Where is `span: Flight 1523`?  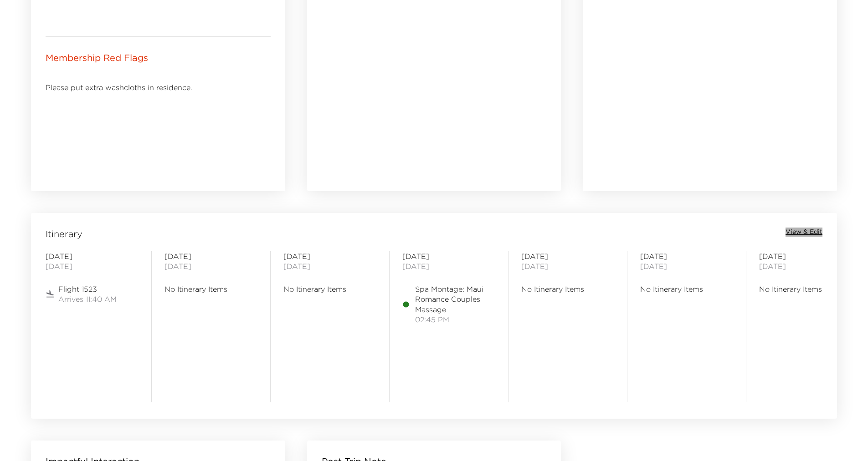 span: Flight 1523 is located at coordinates (88, 289).